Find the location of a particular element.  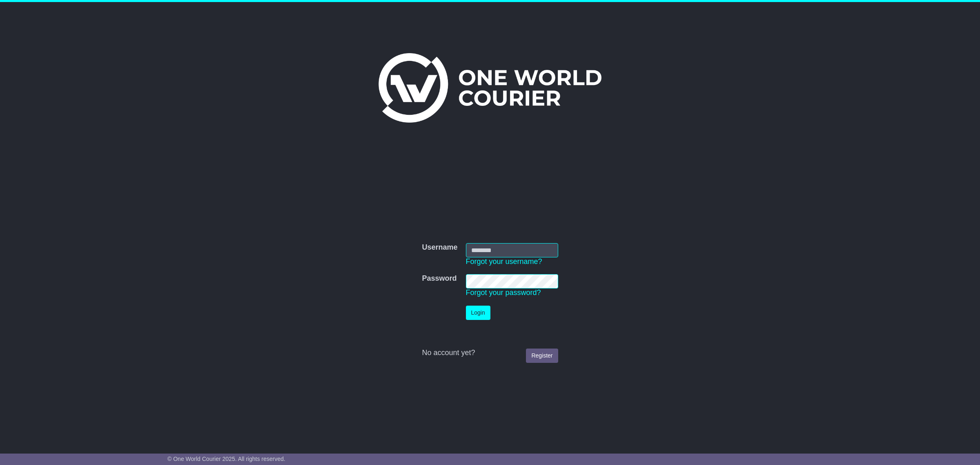

a: Forgot your username? is located at coordinates (504, 262).